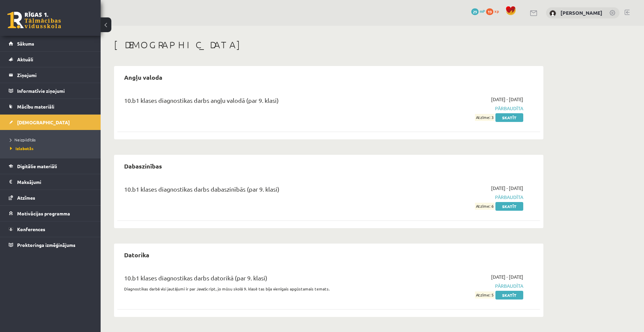 This screenshot has width=644, height=332. What do you see at coordinates (51, 107) in the screenshot?
I see `a: Mācību materiāli` at bounding box center [51, 107].